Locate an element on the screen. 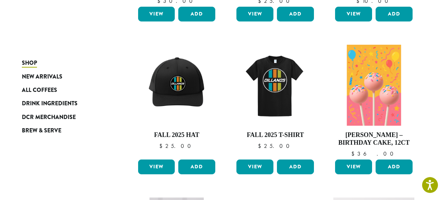  a: Fall 2025 T-Shirt $25.00 is located at coordinates (275, 100).